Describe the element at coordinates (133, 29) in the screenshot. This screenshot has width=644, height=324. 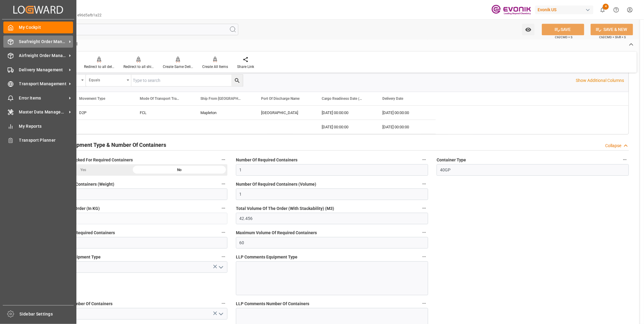
I see `input: Search Fields` at that location.